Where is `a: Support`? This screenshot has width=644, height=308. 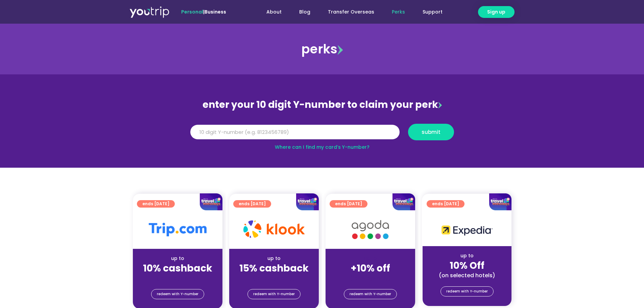 a: Support is located at coordinates (432, 12).